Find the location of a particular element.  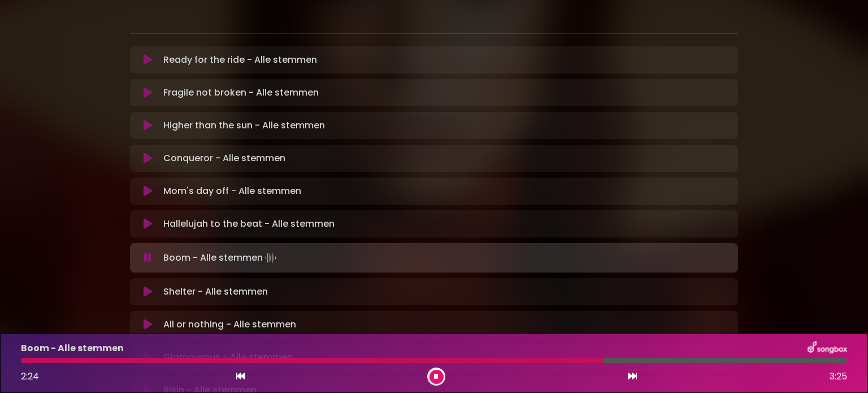

p: Fragile not broken - Alle stemmen is located at coordinates (241, 93).